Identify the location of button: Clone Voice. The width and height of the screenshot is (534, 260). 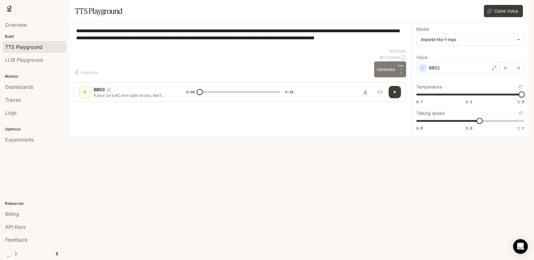
(503, 11).